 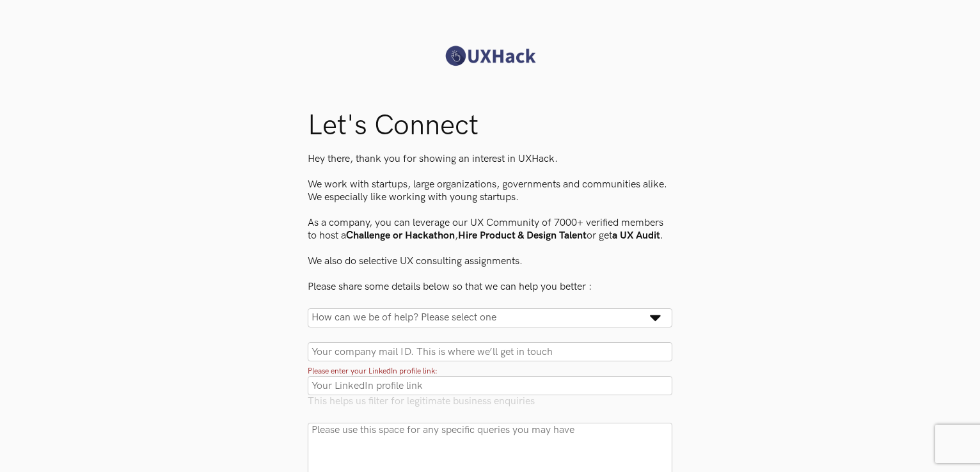 What do you see at coordinates (421, 401) in the screenshot?
I see `span: This helps us filter for legitimate business enquiries` at bounding box center [421, 401].